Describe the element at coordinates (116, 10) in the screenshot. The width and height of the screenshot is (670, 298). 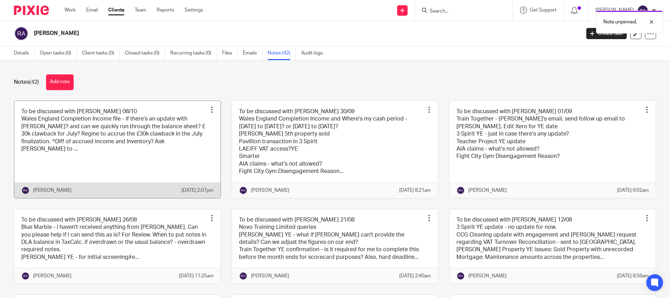
I see `a: Clients` at that location.